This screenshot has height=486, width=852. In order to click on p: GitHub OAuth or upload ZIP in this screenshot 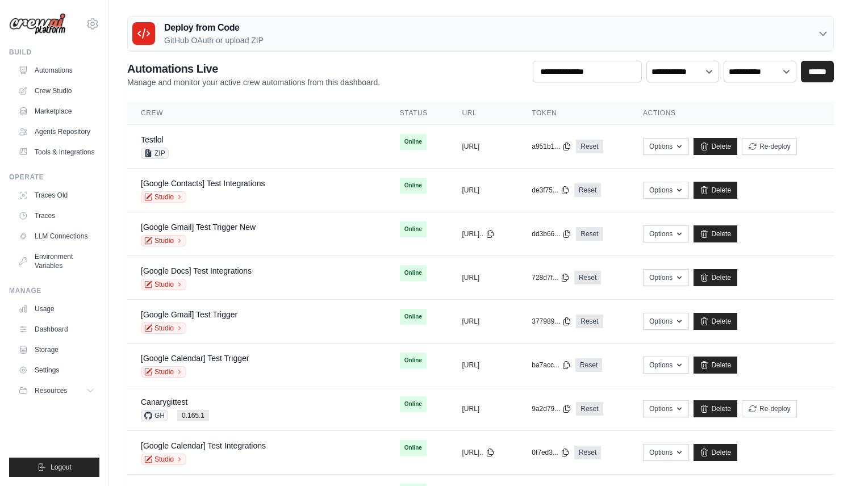, I will do `click(213, 40)`.